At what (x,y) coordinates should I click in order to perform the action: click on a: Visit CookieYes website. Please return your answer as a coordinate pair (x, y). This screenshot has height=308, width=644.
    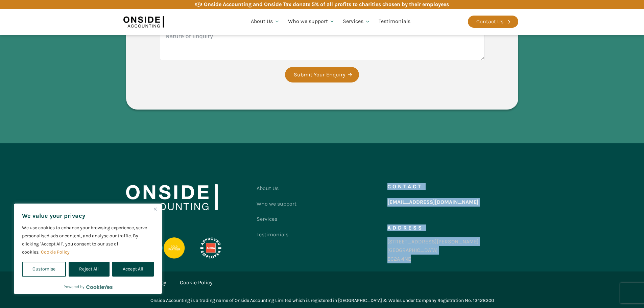
    Looking at the image, I should click on (99, 287).